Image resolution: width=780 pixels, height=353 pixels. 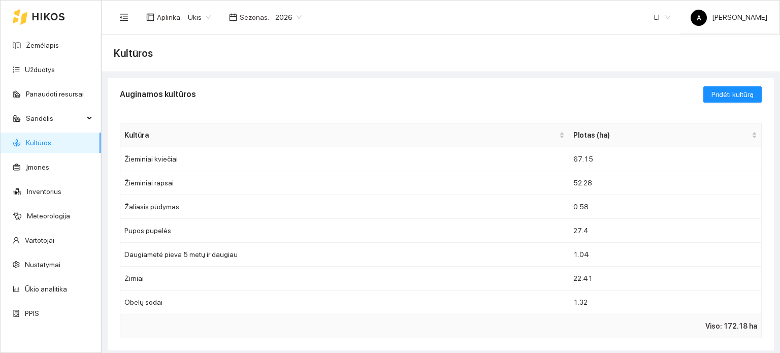 What do you see at coordinates (345, 230) in the screenshot?
I see `td: Pupos pupelės` at bounding box center [345, 230].